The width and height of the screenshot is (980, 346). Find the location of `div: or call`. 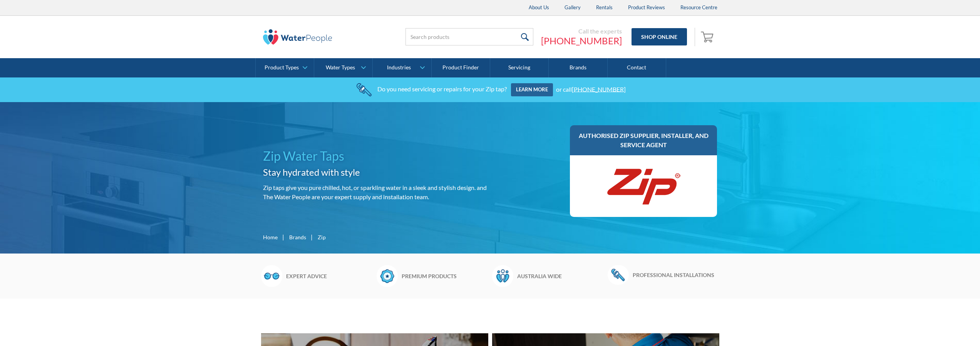

div: or call is located at coordinates (591, 89).